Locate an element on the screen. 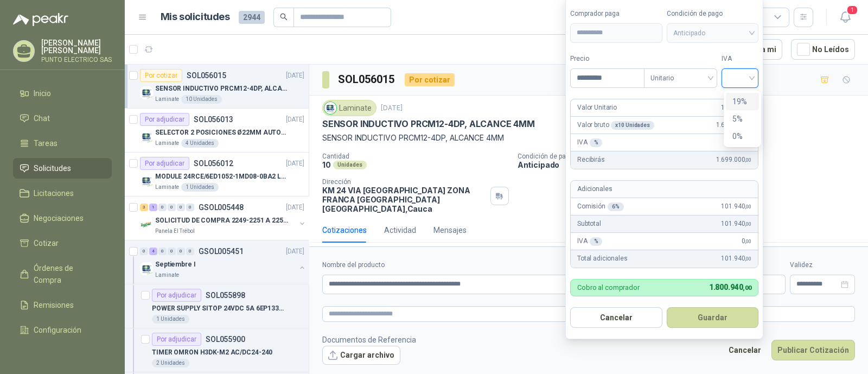 The width and height of the screenshot is (868, 374). a: Órdenes de Compra is located at coordinates (63, 274).